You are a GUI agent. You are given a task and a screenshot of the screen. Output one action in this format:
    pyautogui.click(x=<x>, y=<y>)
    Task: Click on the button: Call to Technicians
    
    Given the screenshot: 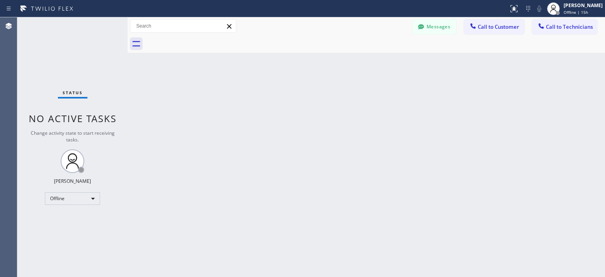 What is the action you would take?
    pyautogui.click(x=564, y=27)
    